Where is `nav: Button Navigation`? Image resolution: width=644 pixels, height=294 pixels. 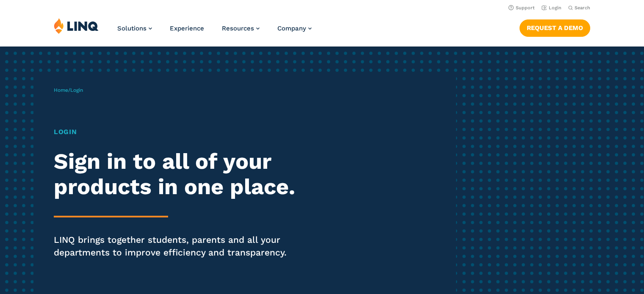
nav: Button Navigation is located at coordinates (555, 27).